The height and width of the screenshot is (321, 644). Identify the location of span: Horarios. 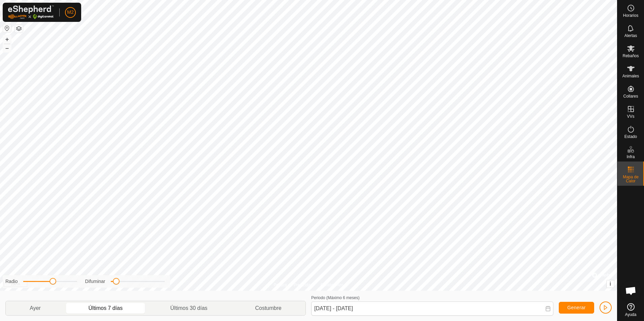
(631, 15).